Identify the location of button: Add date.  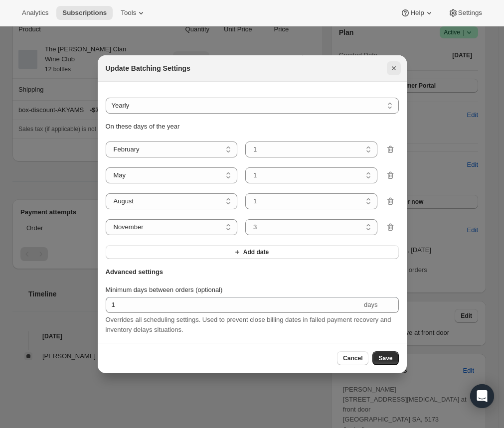
(253, 253).